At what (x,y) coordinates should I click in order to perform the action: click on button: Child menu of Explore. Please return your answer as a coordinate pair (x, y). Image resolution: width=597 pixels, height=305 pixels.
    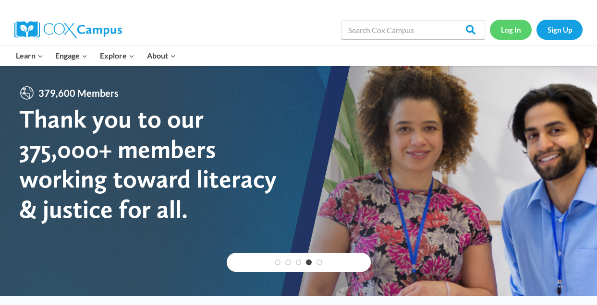
    Looking at the image, I should click on (117, 56).